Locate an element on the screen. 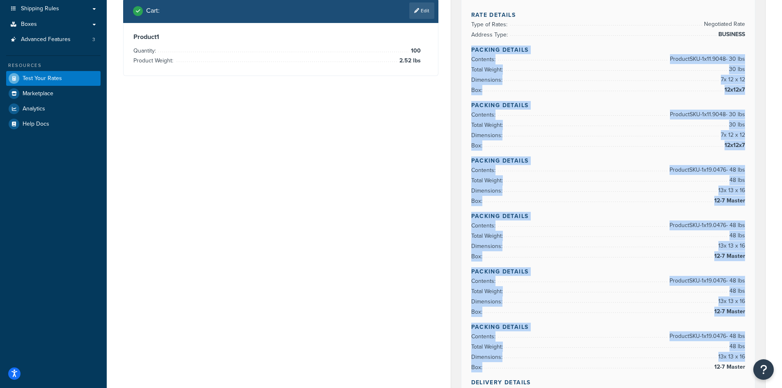 This screenshot has height=388, width=782. span: 2.52 lbs is located at coordinates (409, 61).